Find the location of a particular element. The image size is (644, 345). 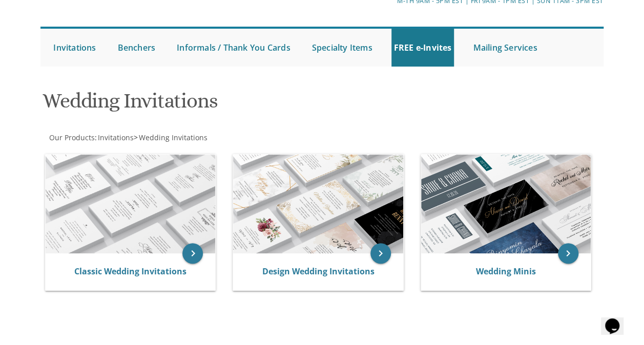

a: Specialty Items is located at coordinates (342, 48).